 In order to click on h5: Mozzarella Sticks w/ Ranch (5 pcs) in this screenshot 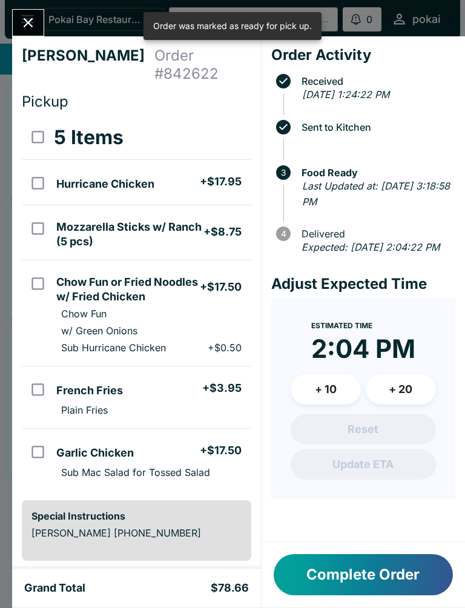, I will do `click(130, 234)`.